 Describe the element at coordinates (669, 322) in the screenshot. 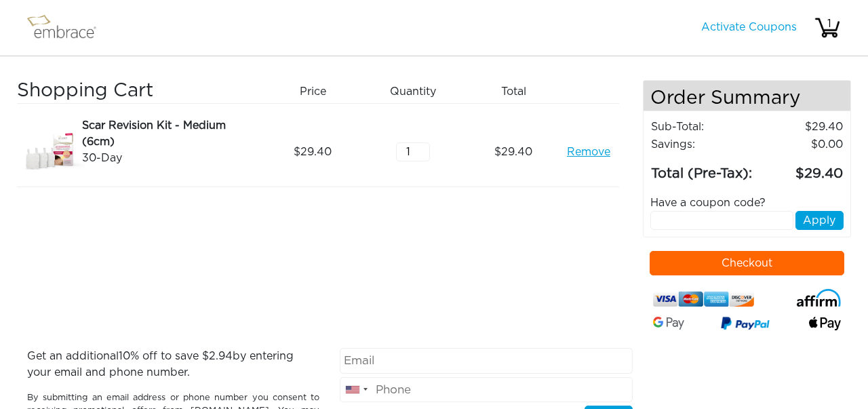

I see `img: Google-Pay-Logo.svg` at that location.